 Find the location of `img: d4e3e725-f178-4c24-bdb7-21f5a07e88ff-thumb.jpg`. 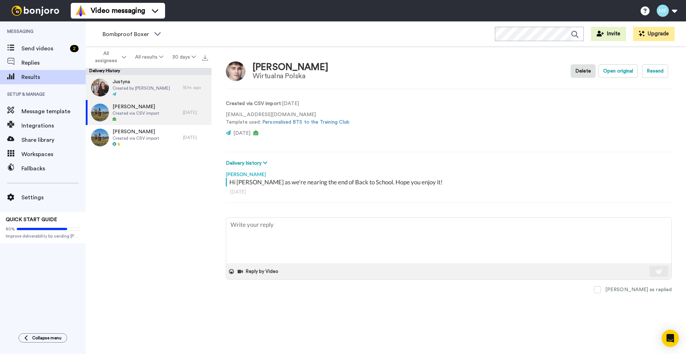

img: d4e3e725-f178-4c24-bdb7-21f5a07e88ff-thumb.jpg is located at coordinates (100, 88).